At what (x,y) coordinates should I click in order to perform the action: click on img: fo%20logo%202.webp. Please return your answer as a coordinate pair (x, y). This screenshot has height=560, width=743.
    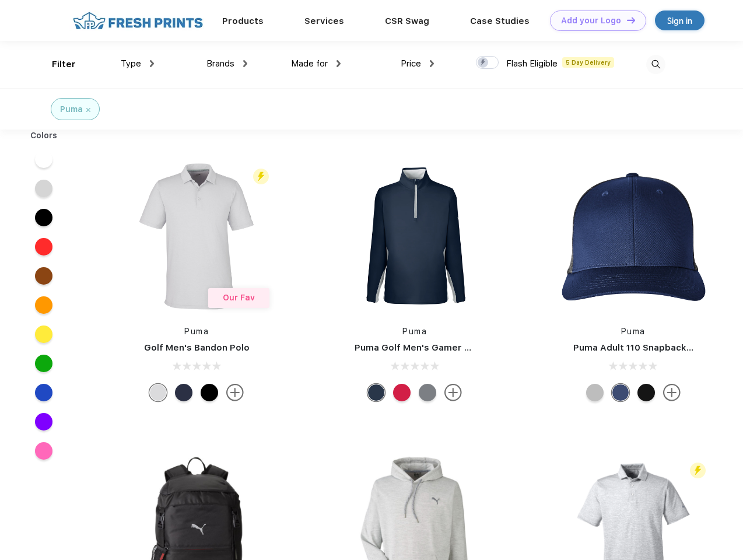
    Looking at the image, I should click on (138, 21).